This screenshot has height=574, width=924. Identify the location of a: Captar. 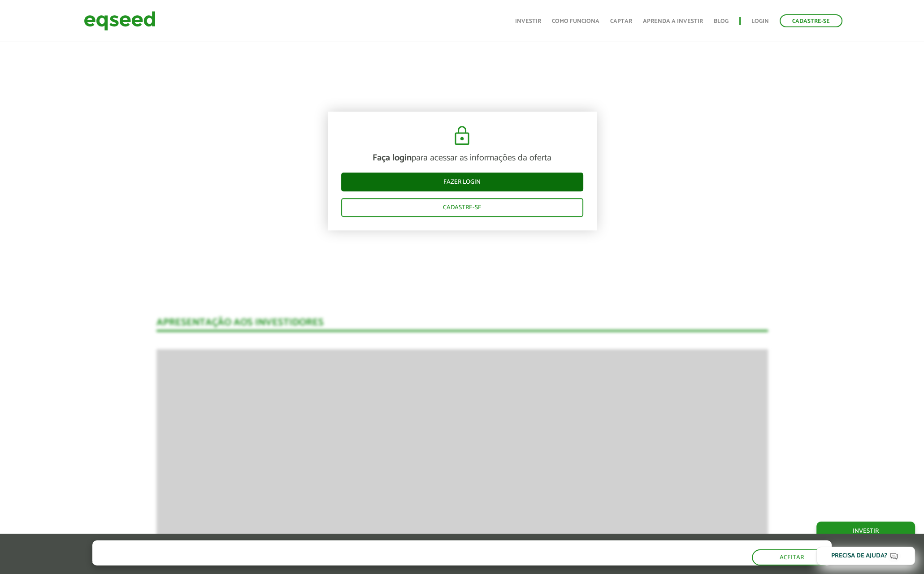
(621, 21).